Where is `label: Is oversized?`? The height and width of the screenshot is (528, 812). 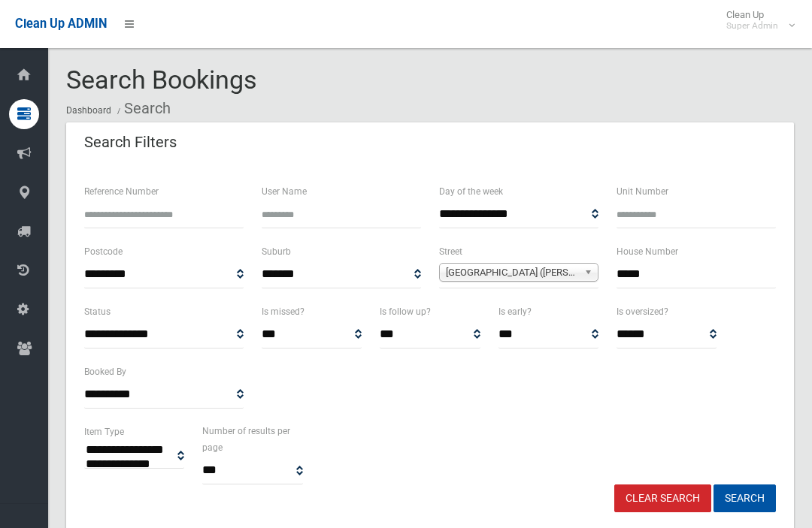 label: Is oversized? is located at coordinates (642, 312).